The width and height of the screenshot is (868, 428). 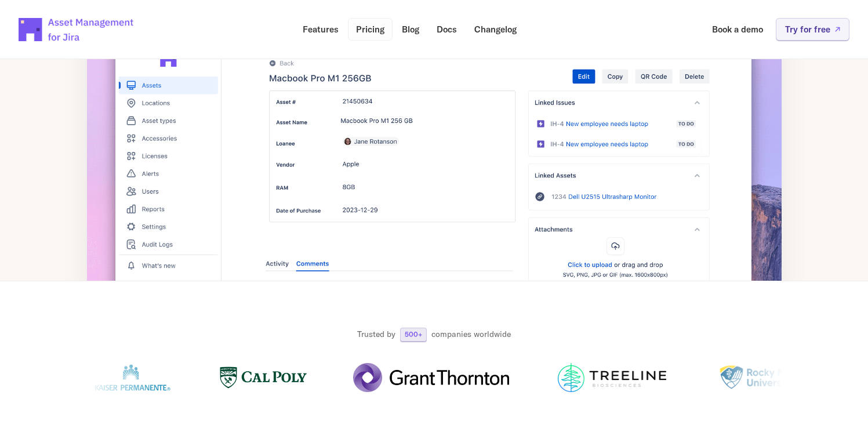 What do you see at coordinates (447, 29) in the screenshot?
I see `p: Docs` at bounding box center [447, 29].